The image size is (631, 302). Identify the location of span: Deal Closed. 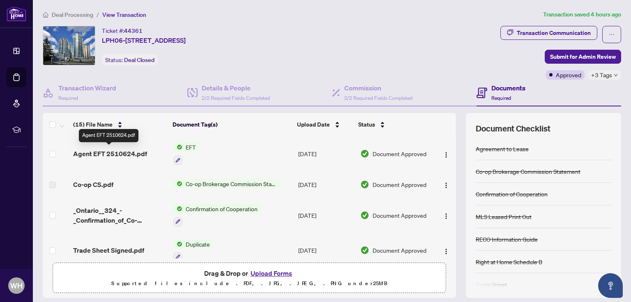
(139, 60).